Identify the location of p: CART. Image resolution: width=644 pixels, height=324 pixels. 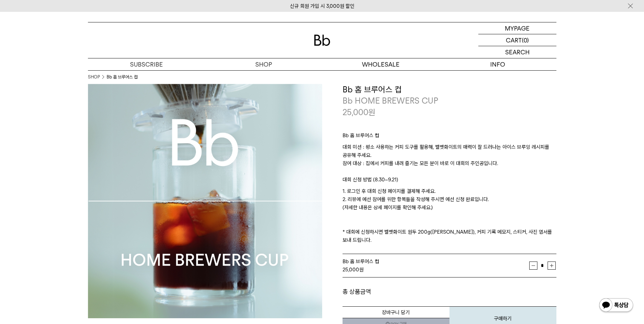
(514, 40).